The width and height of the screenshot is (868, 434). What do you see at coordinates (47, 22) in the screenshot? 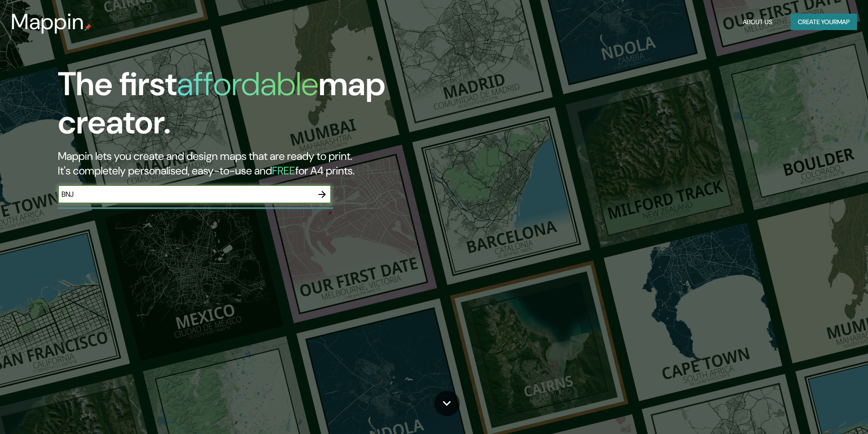
I see `h3: Mappin` at bounding box center [47, 22].